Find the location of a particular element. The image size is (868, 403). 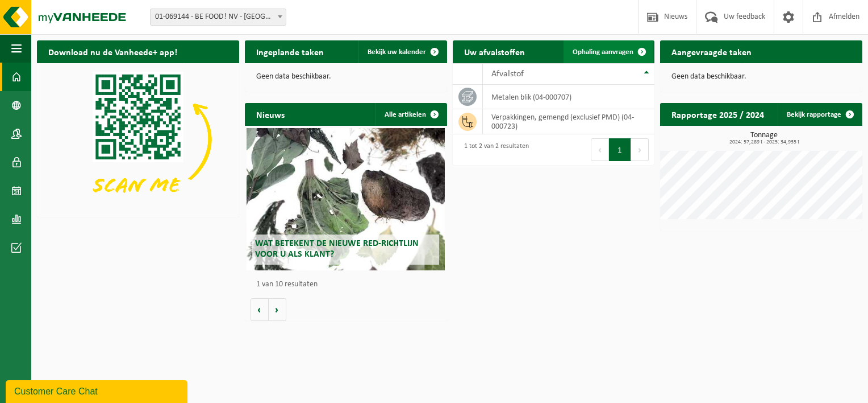

span: Afvalstof is located at coordinates (507, 74).